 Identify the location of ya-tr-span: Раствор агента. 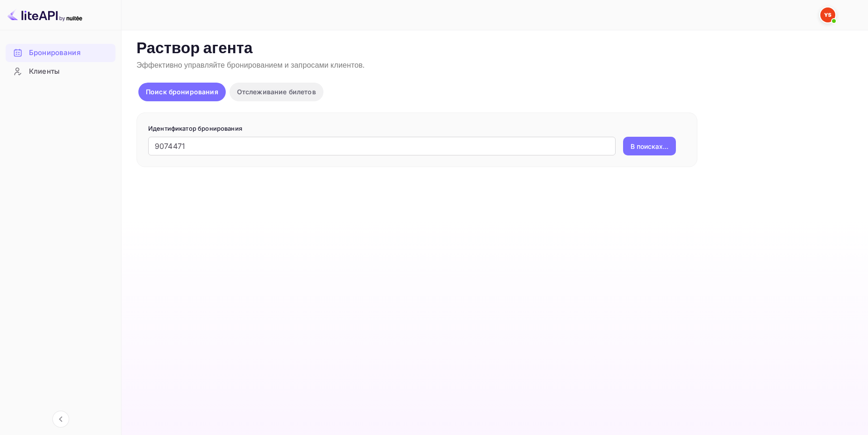
(195, 48).